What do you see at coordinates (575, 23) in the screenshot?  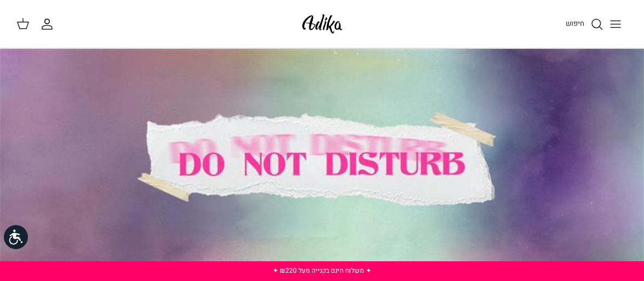 I see `span: חיפוש` at bounding box center [575, 23].